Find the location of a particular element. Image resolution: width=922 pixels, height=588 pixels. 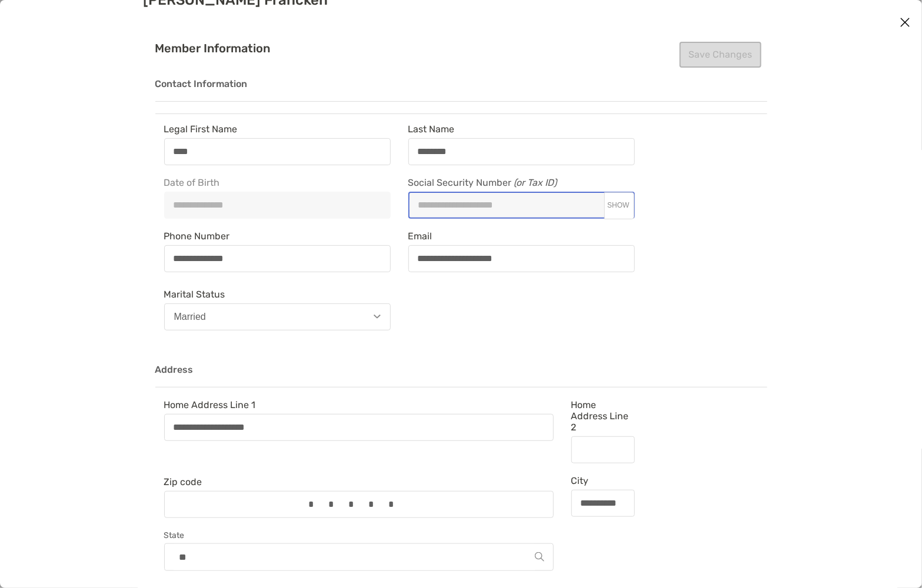

img: Open dropdown arrow is located at coordinates (377, 316).